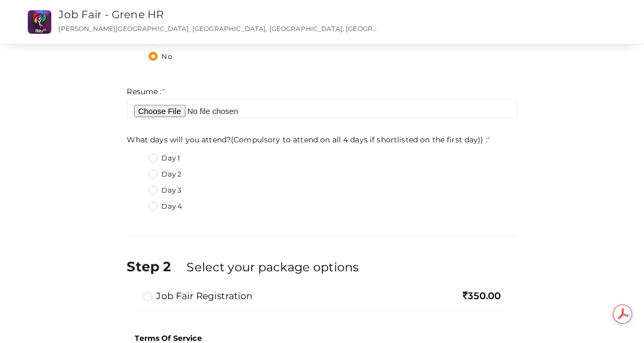 This screenshot has width=644, height=343. What do you see at coordinates (165, 190) in the screenshot?
I see `label: Day 3` at bounding box center [165, 190].